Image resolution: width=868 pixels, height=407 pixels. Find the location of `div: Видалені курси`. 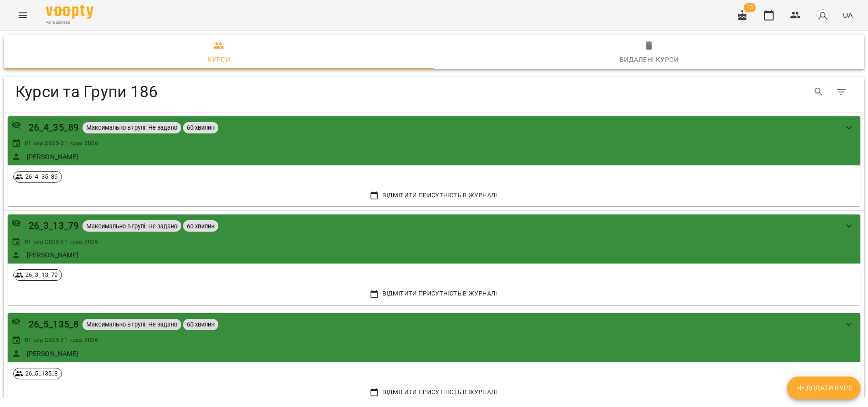

div: Видалені курси is located at coordinates (649, 60).